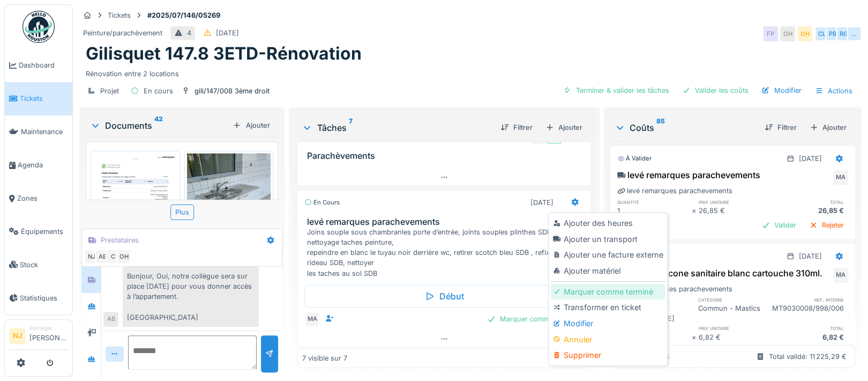 Image resolution: width=868 pixels, height=381 pixels. I want to click on div: 7 visible sur 7, so click(324, 357).